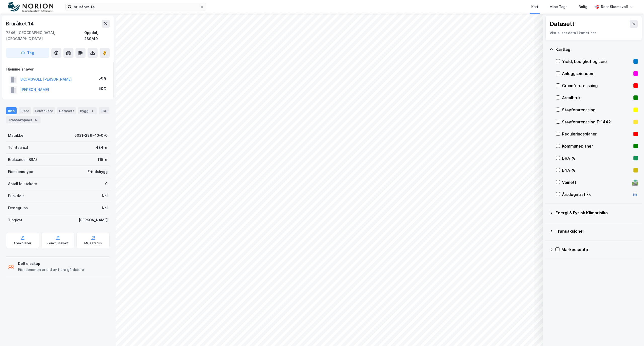 The width and height of the screenshot is (644, 346). I want to click on div: Eiendommen er eid av flere gårdeiere, so click(51, 269).